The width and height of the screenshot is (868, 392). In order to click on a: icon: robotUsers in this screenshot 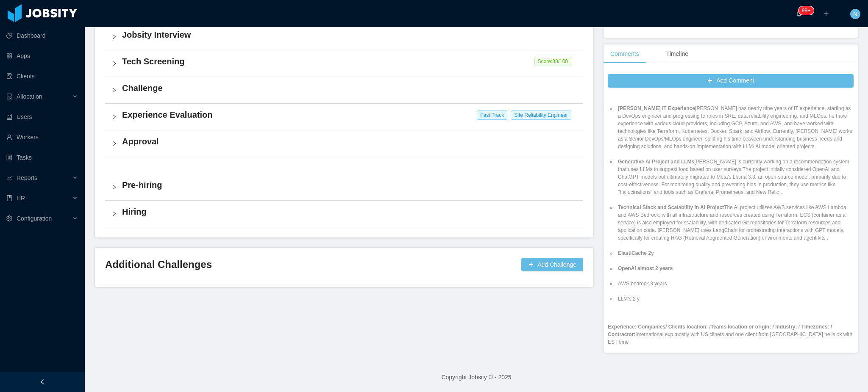, I will do `click(42, 117)`.